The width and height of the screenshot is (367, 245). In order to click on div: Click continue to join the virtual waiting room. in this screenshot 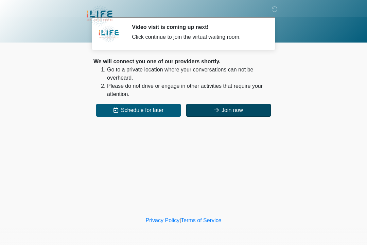, I will do `click(197, 37)`.